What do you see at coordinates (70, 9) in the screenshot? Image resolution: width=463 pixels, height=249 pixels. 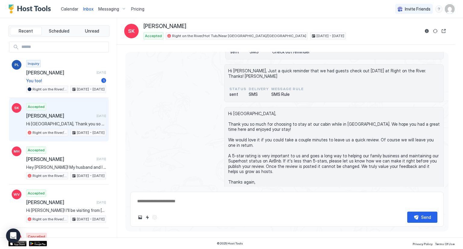 I see `a: Calendar` at bounding box center [70, 9].